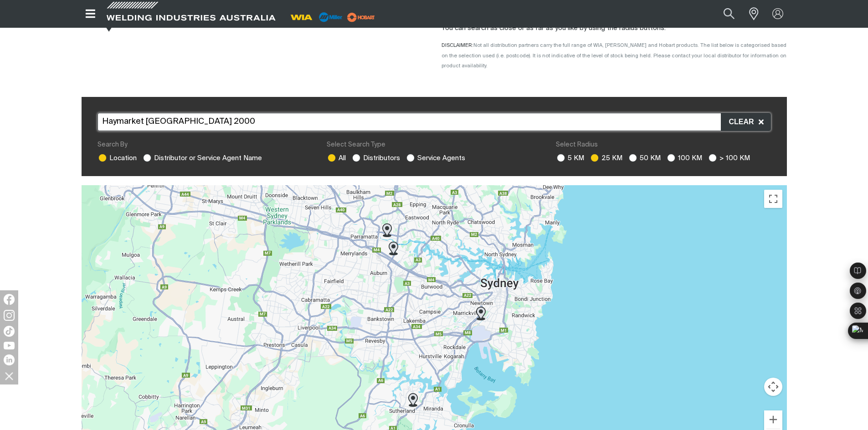  Describe the element at coordinates (773, 420) in the screenshot. I see `button: Zoom in` at that location.